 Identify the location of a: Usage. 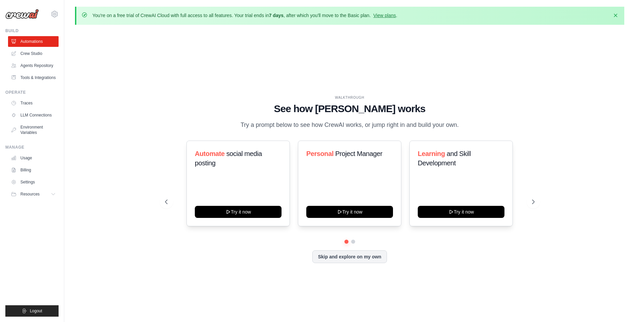
(33, 158).